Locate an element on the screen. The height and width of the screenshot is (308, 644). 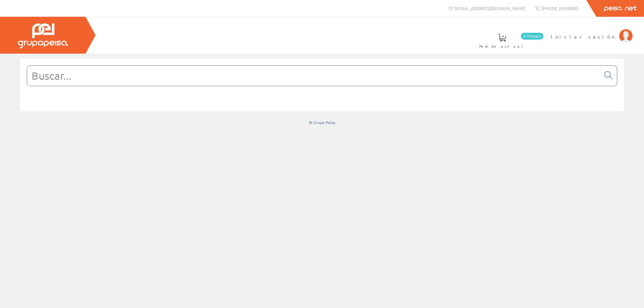
span: 0 línea/s is located at coordinates (532, 36).